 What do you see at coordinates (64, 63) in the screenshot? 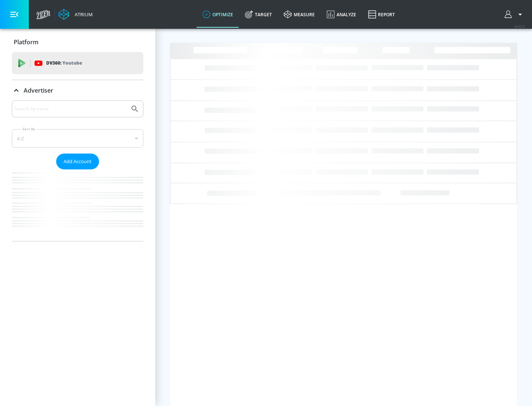
I see `p: DV360:` at bounding box center [64, 63].